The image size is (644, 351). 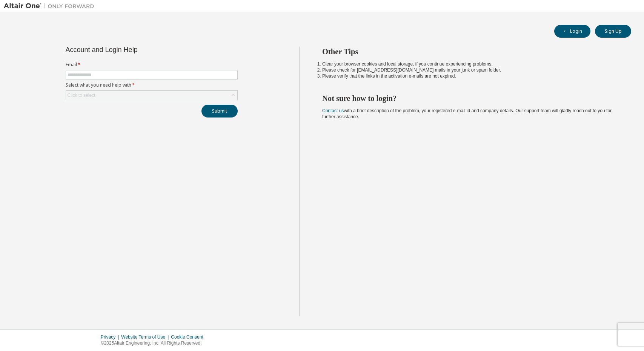 What do you see at coordinates (333, 111) in the screenshot?
I see `a: Contact us` at bounding box center [333, 111].